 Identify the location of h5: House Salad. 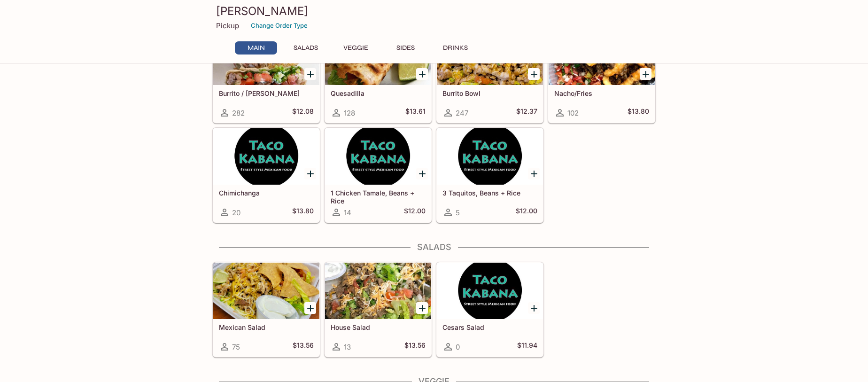
(378, 327).